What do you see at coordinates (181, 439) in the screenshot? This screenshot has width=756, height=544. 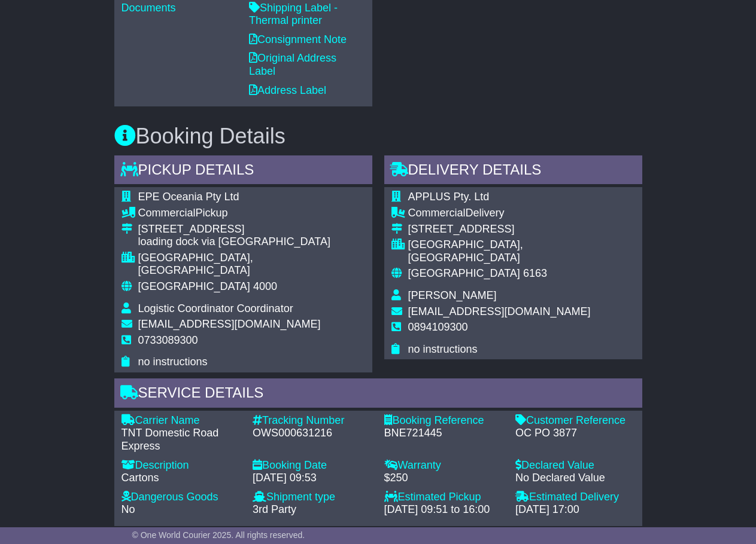 I see `div: TNT Domestic Road Express` at bounding box center [181, 439].